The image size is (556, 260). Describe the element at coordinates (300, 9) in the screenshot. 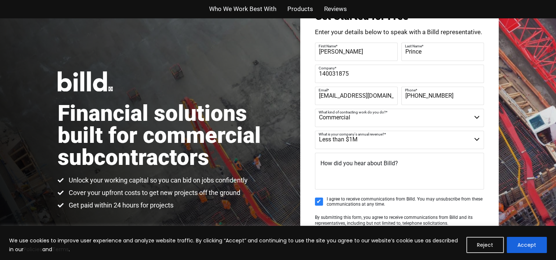

I see `span: Products` at that location.